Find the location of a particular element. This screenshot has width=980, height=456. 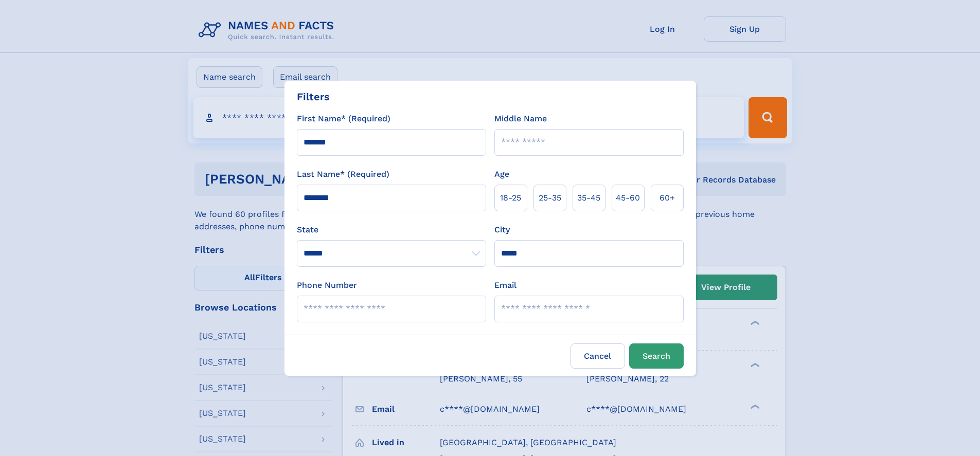

button: Search is located at coordinates (657, 356).